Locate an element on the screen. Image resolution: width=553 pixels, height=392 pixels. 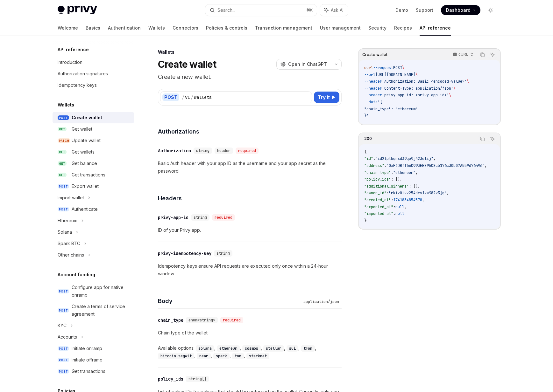
div: Initiate offramp is located at coordinates (87, 360).